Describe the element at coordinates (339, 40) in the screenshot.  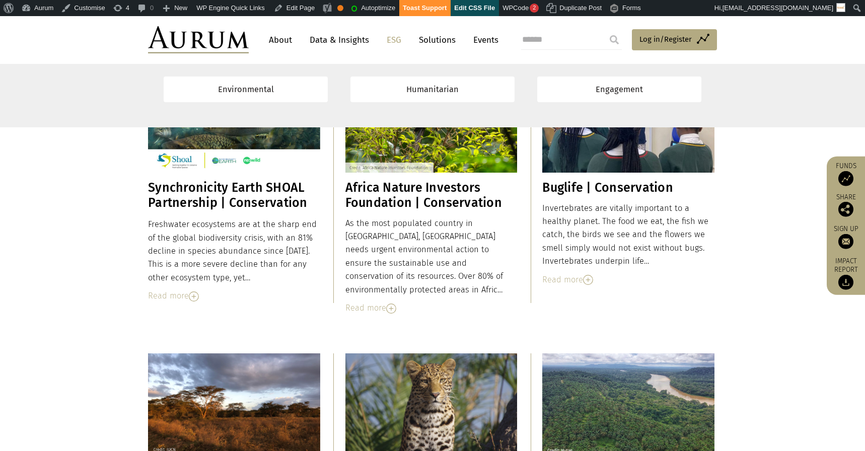
I see `a: Data & Insights` at that location.